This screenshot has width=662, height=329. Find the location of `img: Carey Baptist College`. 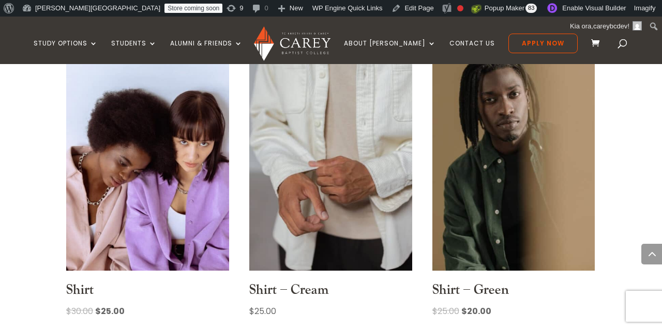

img: Carey Baptist College is located at coordinates (292, 43).